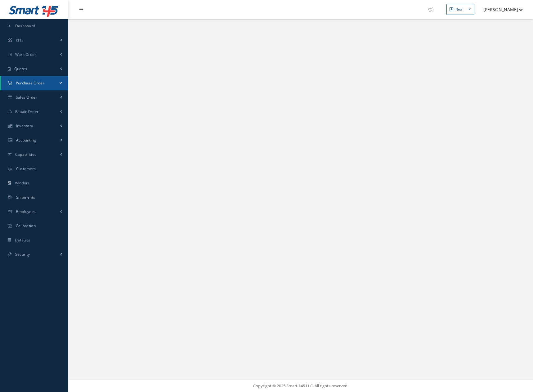 The width and height of the screenshot is (533, 392). What do you see at coordinates (21, 68) in the screenshot?
I see `span: Quotes` at bounding box center [21, 68].